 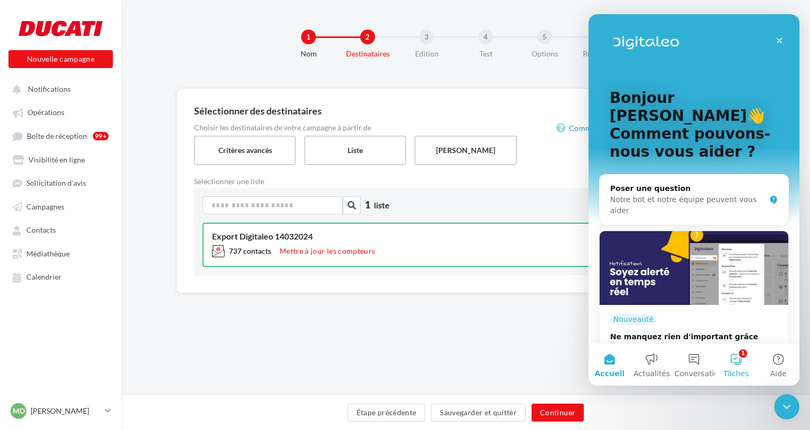 What do you see at coordinates (61, 159) in the screenshot?
I see `a: Visibilité en ligne` at bounding box center [61, 159].